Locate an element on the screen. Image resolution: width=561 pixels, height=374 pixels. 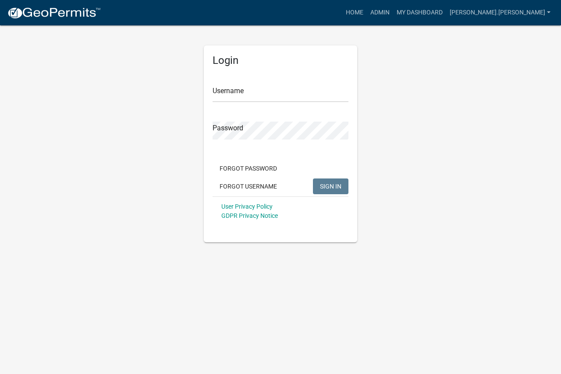
a: My Dashboard is located at coordinates (419, 13).